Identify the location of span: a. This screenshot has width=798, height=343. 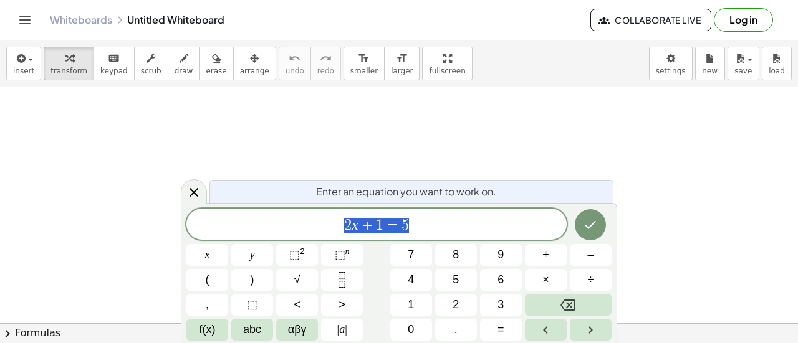
(342, 330).